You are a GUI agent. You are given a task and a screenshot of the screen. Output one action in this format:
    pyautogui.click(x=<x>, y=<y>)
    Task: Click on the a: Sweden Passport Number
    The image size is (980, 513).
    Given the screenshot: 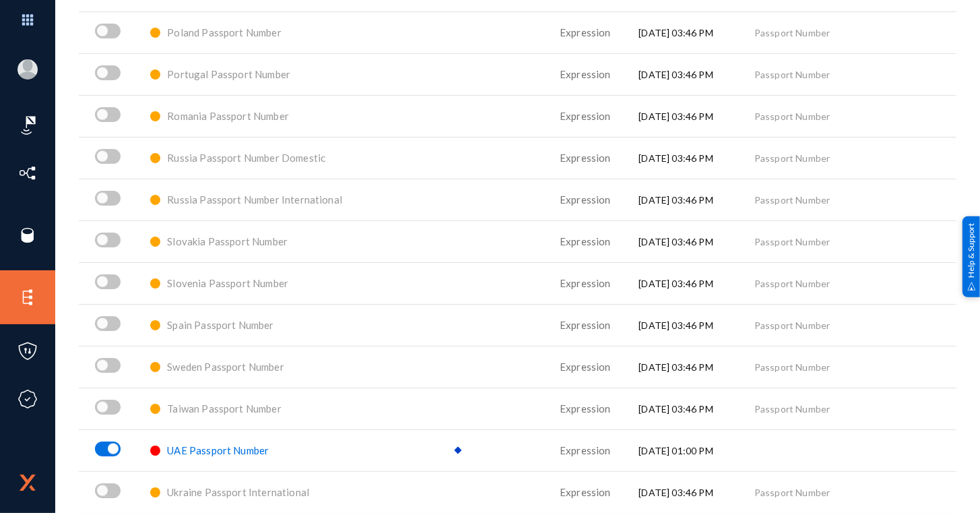 What is the action you would take?
    pyautogui.click(x=226, y=367)
    